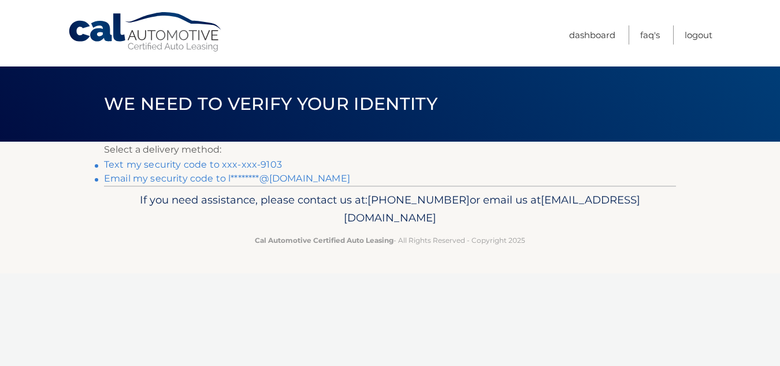 Image resolution: width=780 pixels, height=366 pixels. I want to click on a: Dashboard, so click(592, 35).